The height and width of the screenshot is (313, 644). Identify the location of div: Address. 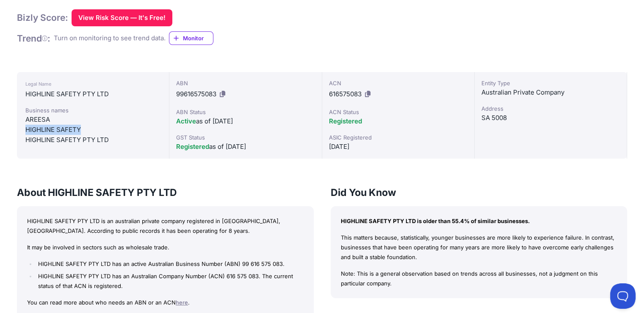
(550, 109).